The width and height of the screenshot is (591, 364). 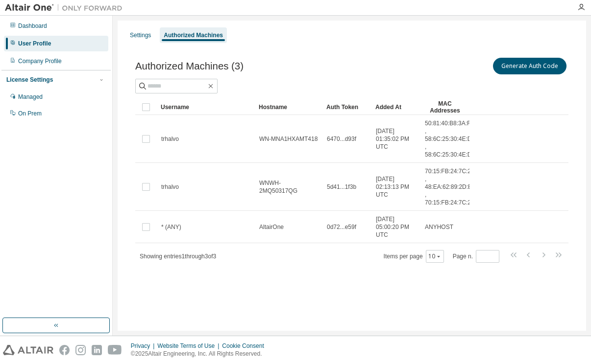 I want to click on div: Username, so click(x=206, y=107).